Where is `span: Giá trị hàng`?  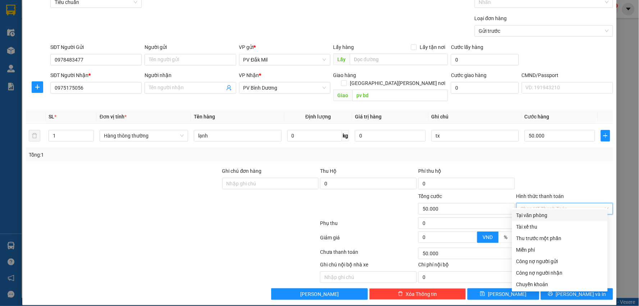
span: Giá trị hàng is located at coordinates (368, 117).